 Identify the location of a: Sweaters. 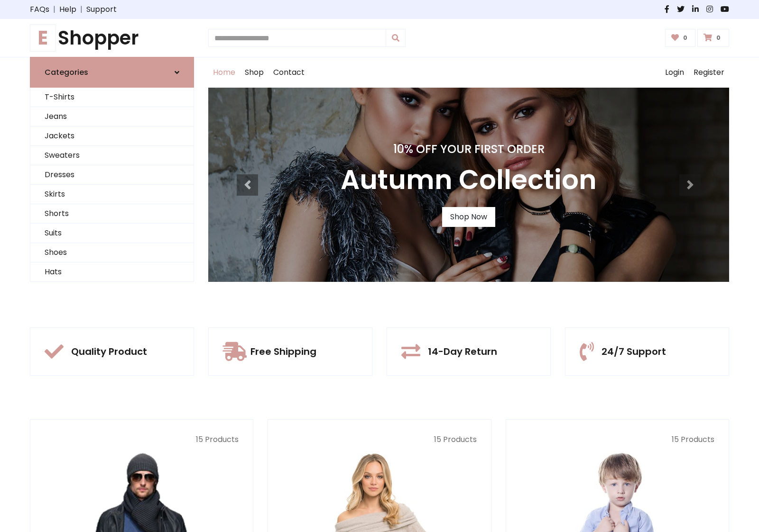
(112, 156).